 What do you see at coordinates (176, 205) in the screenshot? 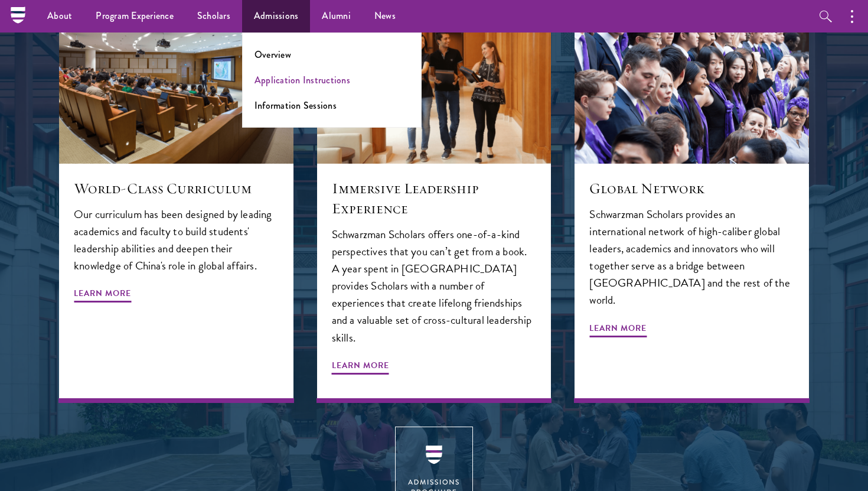
I see `a: World-Class Curriculum Our curriculum has been designed by leading academics and faculty to build...` at bounding box center [176, 205].